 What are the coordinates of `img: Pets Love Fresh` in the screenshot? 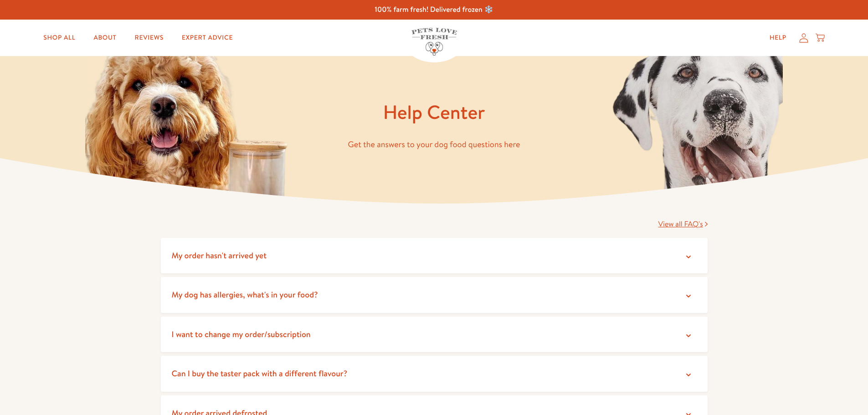 It's located at (434, 42).